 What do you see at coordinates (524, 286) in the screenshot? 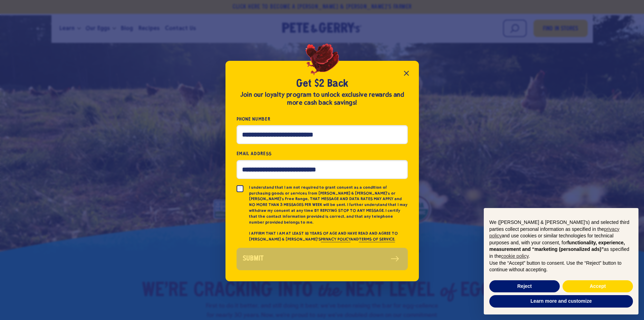
I see `button: Reject` at bounding box center [524, 286].